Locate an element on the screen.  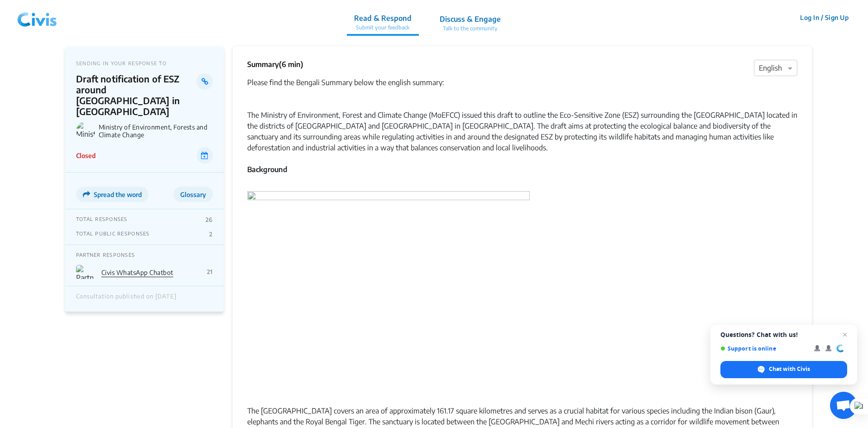
p: SENDING IN YOUR RESPONSE TO is located at coordinates (144, 63).